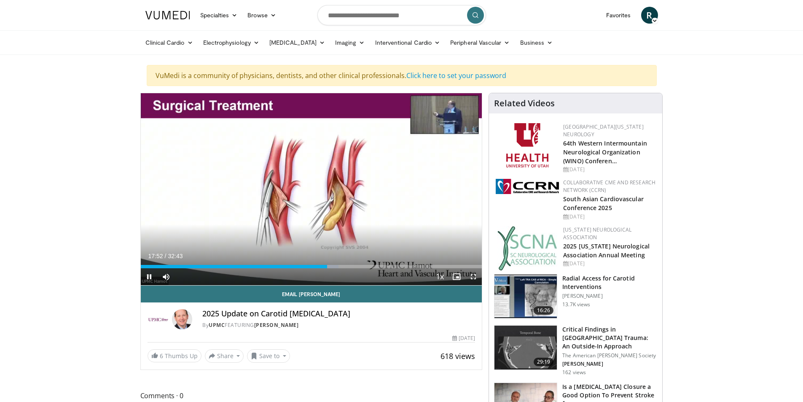 This screenshot has width=803, height=402. I want to click on div: By FEATURING, so click(338, 325).